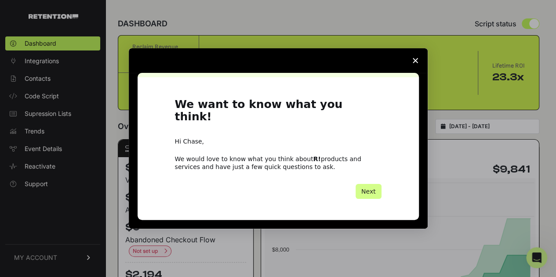 The height and width of the screenshot is (277, 556). I want to click on button: Next, so click(368, 192).